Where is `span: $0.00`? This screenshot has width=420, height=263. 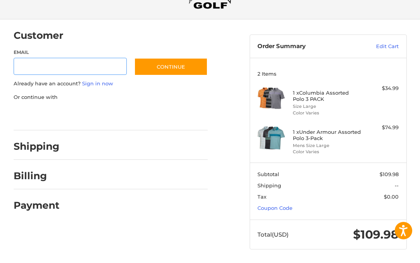 span: $0.00 is located at coordinates (391, 197).